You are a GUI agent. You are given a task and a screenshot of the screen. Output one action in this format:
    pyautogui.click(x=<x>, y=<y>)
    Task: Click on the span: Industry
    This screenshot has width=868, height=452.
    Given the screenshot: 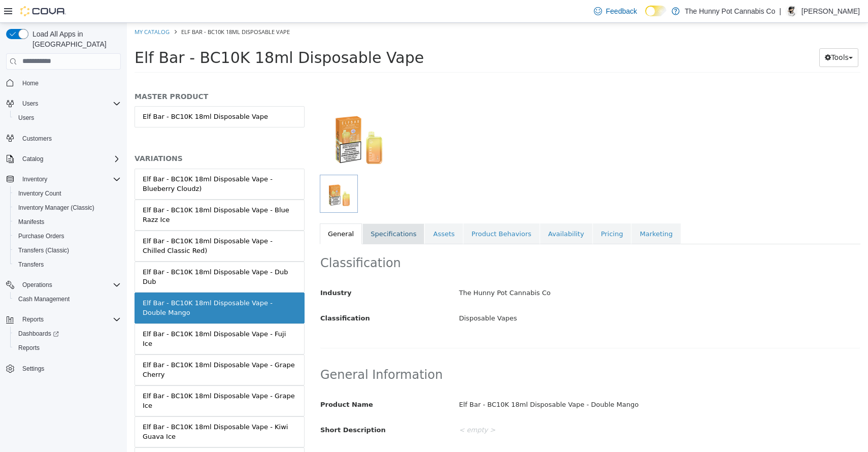 What is the action you would take?
    pyautogui.click(x=209, y=269)
    